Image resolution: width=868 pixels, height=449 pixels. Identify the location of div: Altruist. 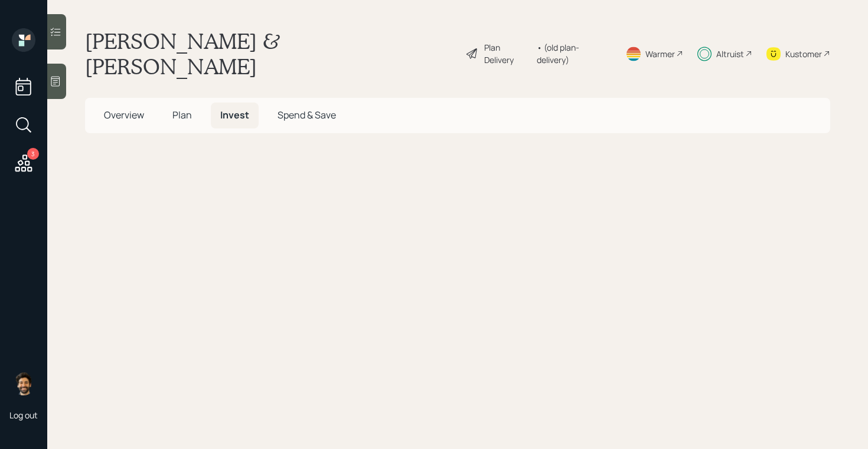
(730, 54).